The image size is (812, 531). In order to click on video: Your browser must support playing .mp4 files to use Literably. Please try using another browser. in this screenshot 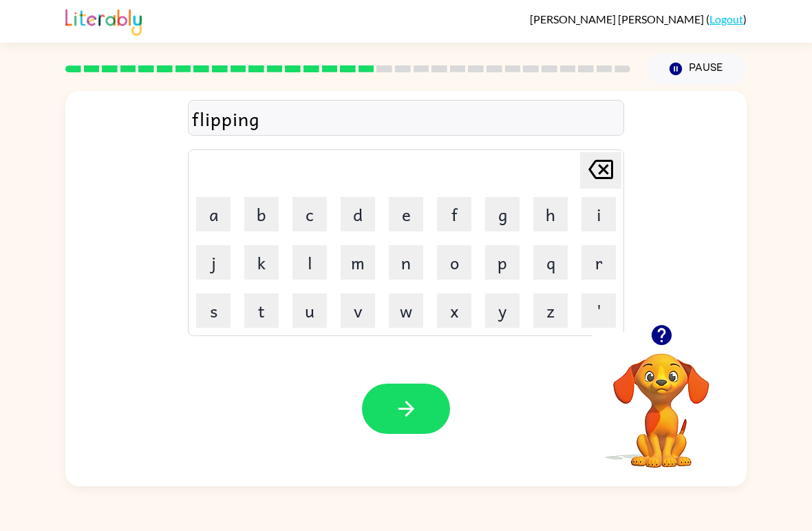, I will do `click(661, 401)`.